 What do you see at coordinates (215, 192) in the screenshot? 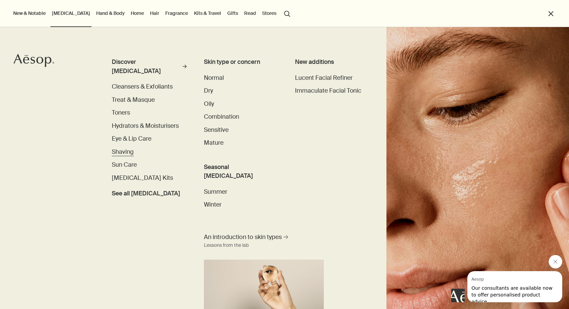
I see `span: Summer` at bounding box center [215, 192].